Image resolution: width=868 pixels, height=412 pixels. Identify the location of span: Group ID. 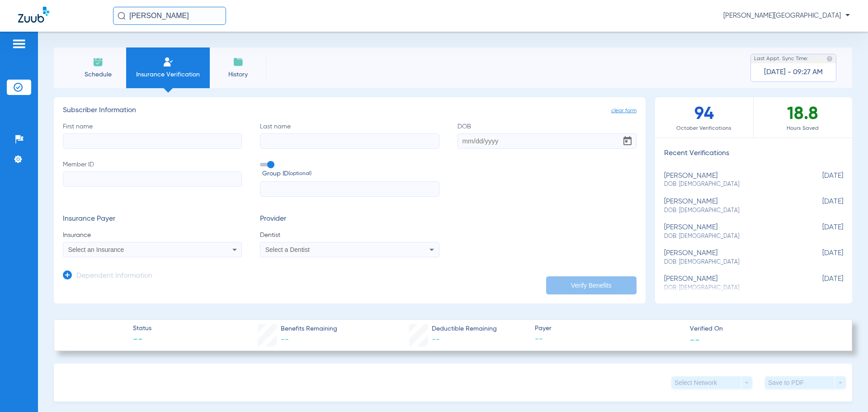
(351, 174).